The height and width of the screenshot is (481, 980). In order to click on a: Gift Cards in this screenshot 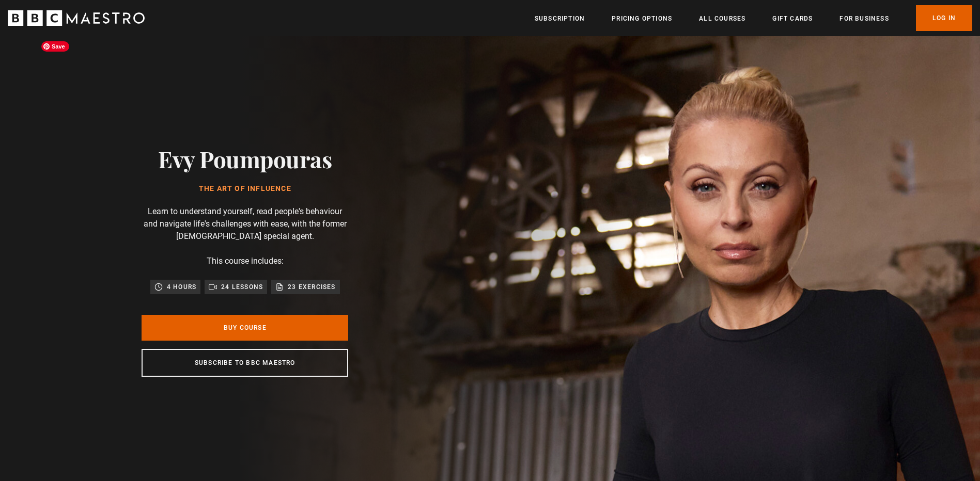, I will do `click(792, 19)`.